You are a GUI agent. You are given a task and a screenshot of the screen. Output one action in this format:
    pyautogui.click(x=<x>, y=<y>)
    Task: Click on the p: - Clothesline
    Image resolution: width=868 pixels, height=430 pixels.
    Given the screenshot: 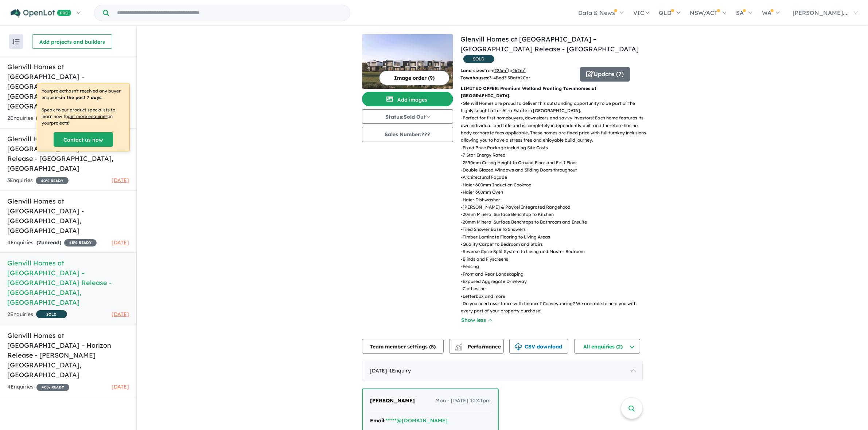 What is the action you would take?
    pyautogui.click(x=555, y=289)
    